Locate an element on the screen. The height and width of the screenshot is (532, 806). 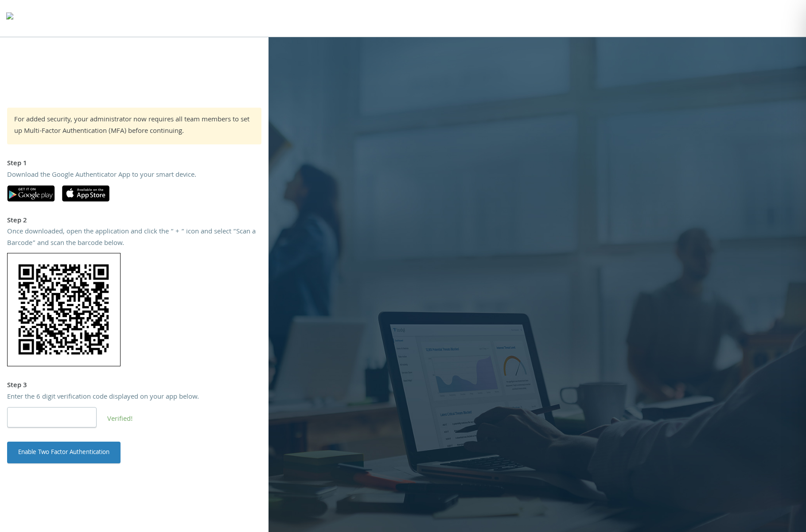
strong: Step 1 is located at coordinates (17, 164).